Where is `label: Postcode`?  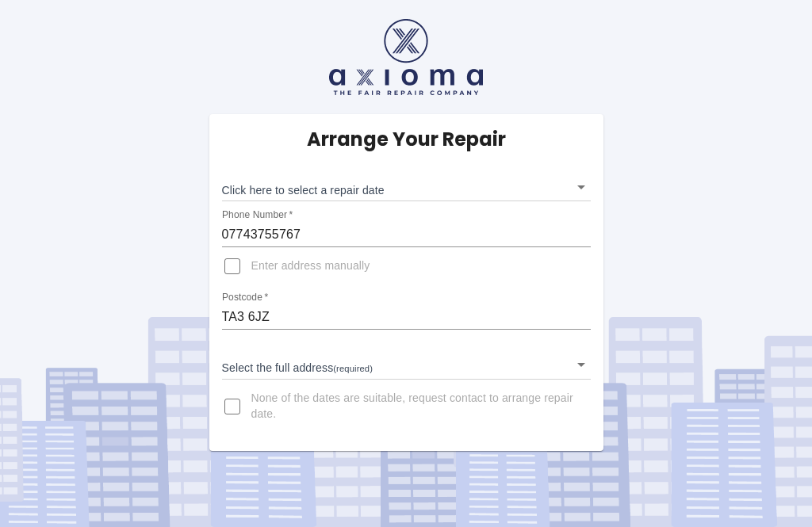
label: Postcode is located at coordinates (245, 298).